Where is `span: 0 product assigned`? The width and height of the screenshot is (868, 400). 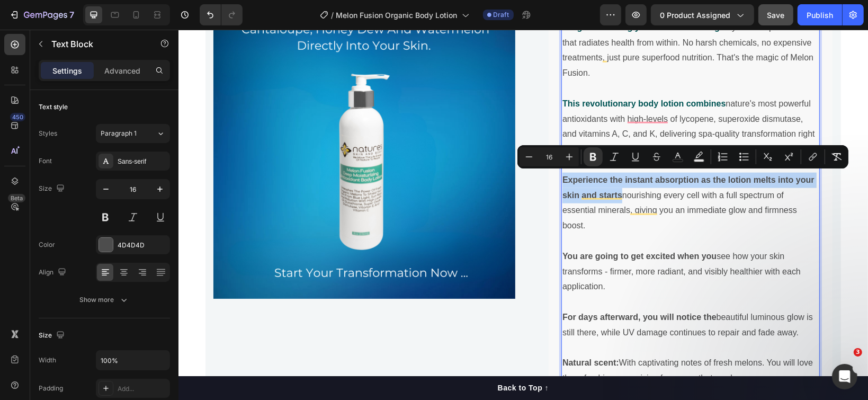
span: 0 product assigned is located at coordinates (695, 15).